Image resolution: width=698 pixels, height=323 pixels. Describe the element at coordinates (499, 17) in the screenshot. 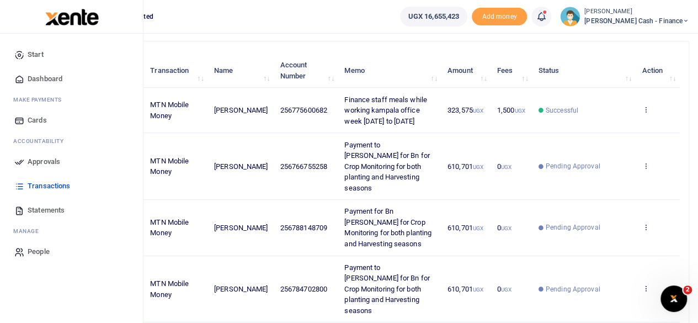

I see `span: Add money` at that location.